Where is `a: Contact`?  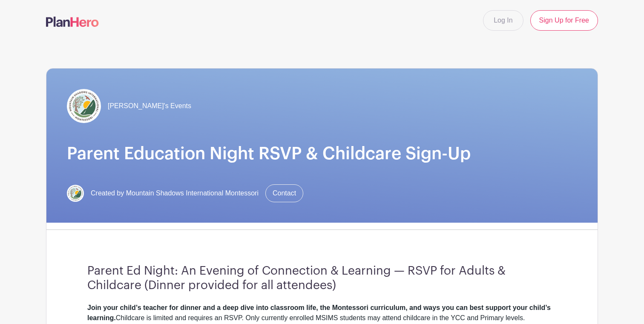 a: Contact is located at coordinates (284, 193).